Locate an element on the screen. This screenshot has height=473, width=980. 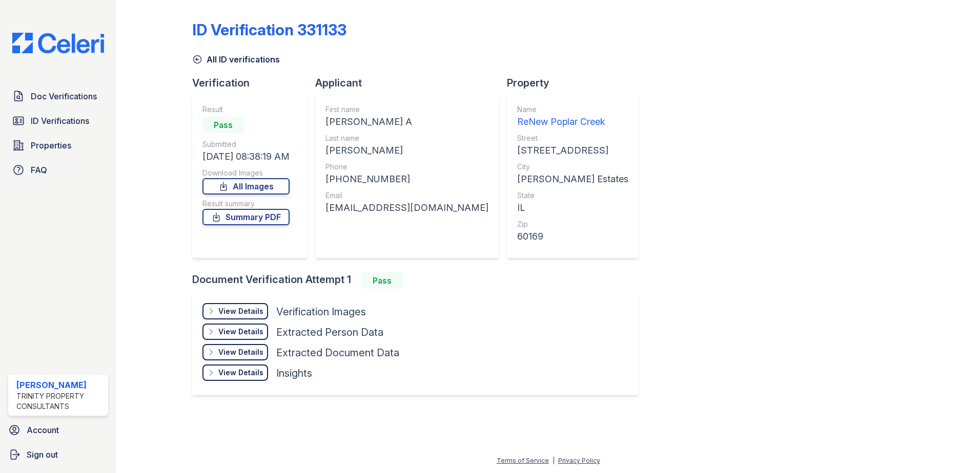
a: FAQ is located at coordinates (58, 170).